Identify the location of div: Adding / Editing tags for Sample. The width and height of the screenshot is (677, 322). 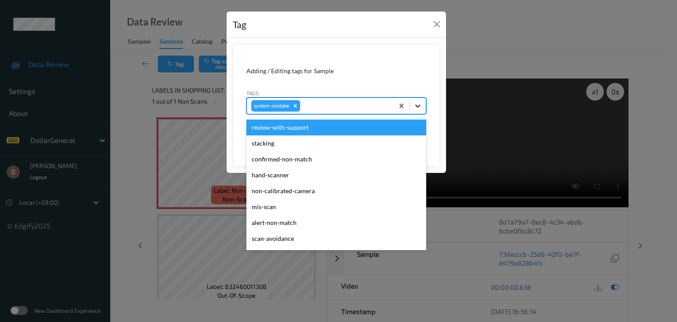
(336, 71).